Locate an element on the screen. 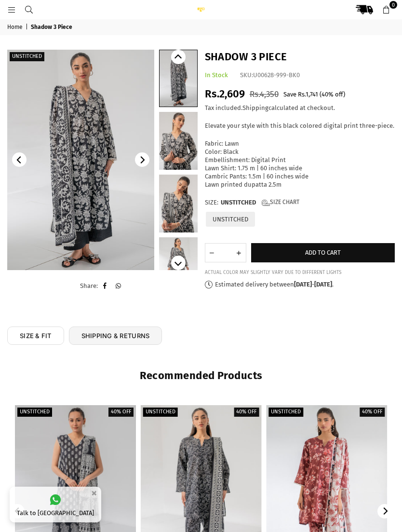 The image size is (402, 532). div: ACTUAL COLOR MAY SLIGHTLY VARY DUE TO DIFFERENT LIGHTS is located at coordinates (300, 272).